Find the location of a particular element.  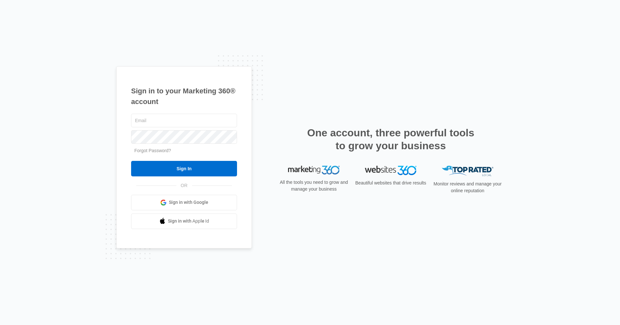

a: Forgot Password? is located at coordinates (153, 150).